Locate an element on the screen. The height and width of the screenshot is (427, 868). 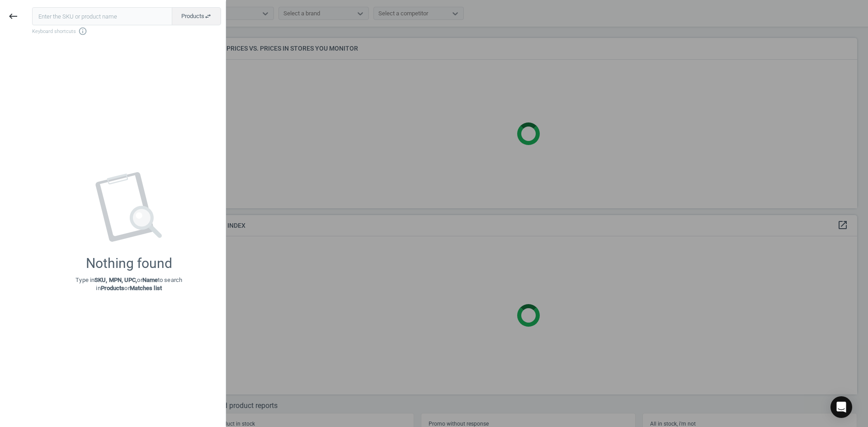
p: Type in or to search in or is located at coordinates (129, 284).